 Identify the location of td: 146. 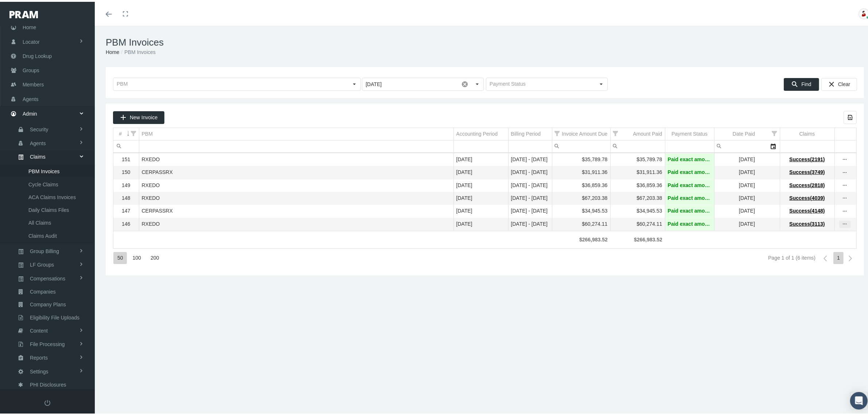
(126, 222).